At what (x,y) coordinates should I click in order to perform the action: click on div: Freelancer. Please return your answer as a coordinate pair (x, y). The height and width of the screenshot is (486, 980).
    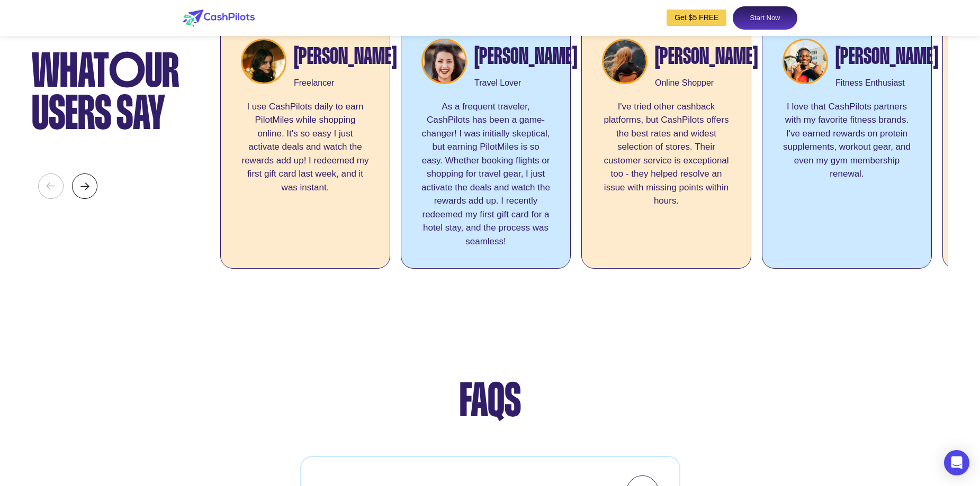
    Looking at the image, I should click on (345, 83).